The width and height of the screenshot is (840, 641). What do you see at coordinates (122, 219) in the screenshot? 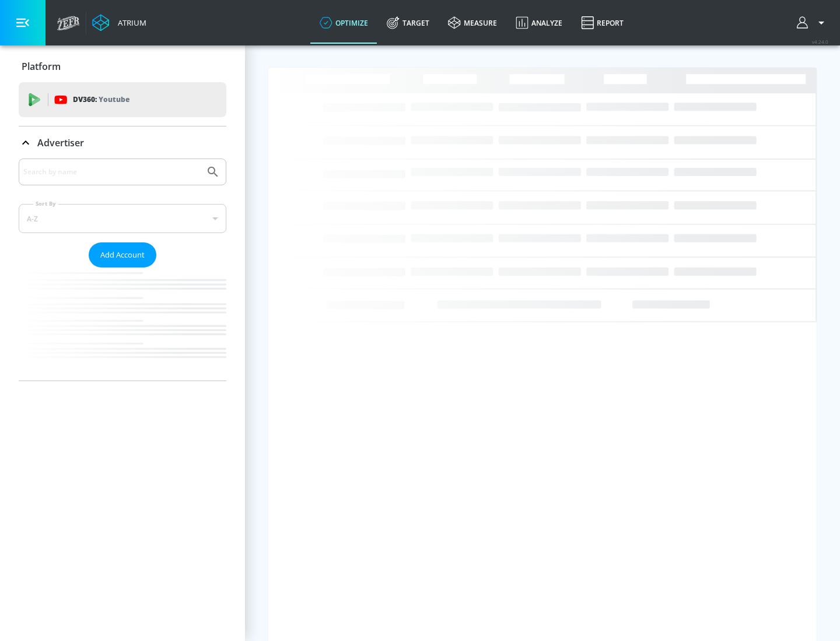
I see `div: A-Z` at bounding box center [122, 219].